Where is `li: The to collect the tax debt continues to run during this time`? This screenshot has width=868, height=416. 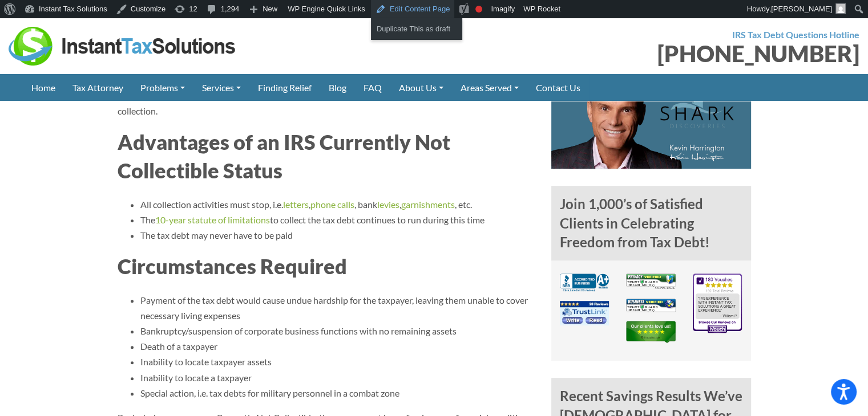
li: The to collect the tax debt continues to run during this time is located at coordinates (337, 219).